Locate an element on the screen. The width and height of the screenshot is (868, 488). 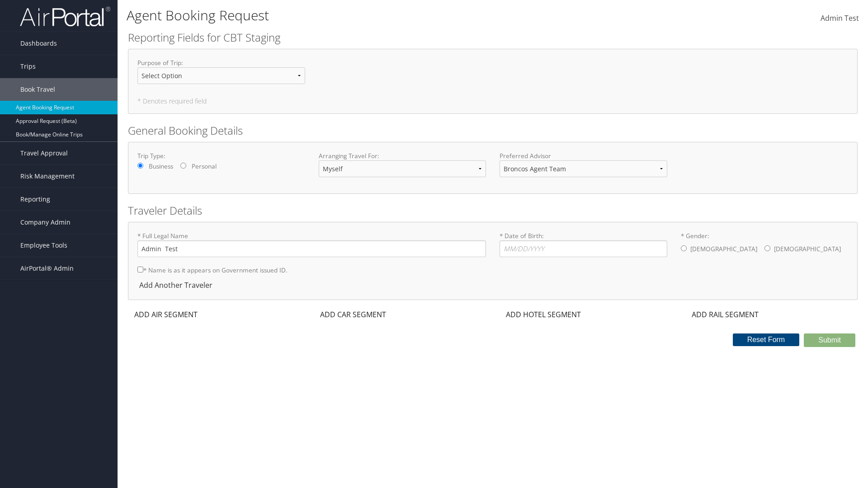
h2: Traveler Details is located at coordinates (492, 211).